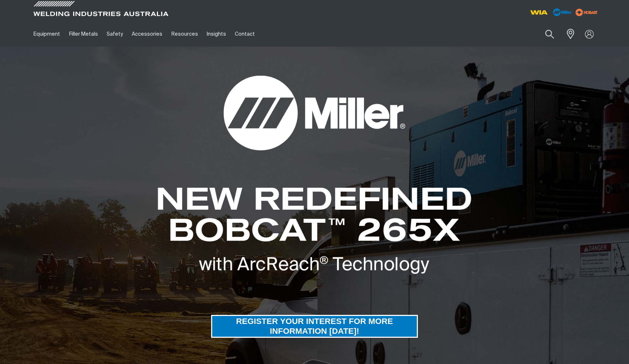 Image resolution: width=629 pixels, height=364 pixels. Describe the element at coordinates (47, 34) in the screenshot. I see `a: Equipment` at that location.